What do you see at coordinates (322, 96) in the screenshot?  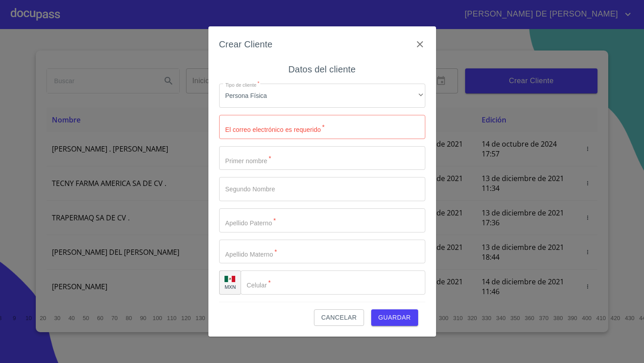 I see `div: Persona Física` at bounding box center [322, 96].